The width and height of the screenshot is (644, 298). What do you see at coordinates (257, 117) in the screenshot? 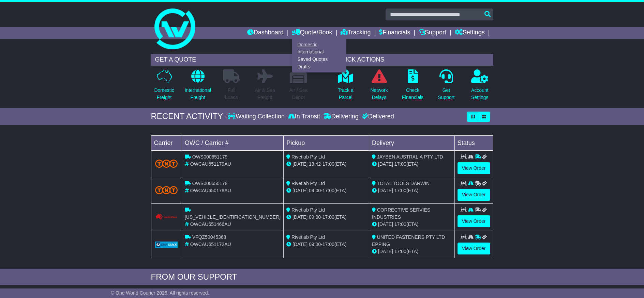
I see `div: Waiting Collection` at bounding box center [257, 117].